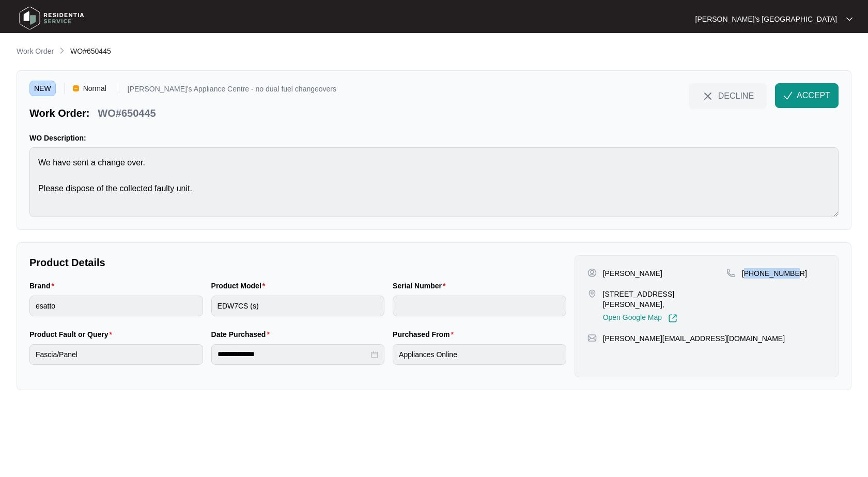 This screenshot has width=868, height=477. Describe the element at coordinates (116, 355) in the screenshot. I see `input: Product Fault or Query` at that location.